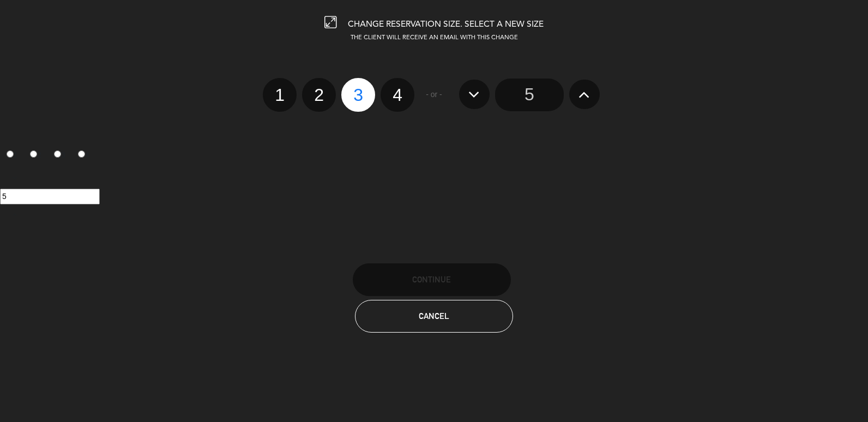 The height and width of the screenshot is (422, 868). What do you see at coordinates (434, 317) in the screenshot?
I see `button: Cancel` at bounding box center [434, 317].